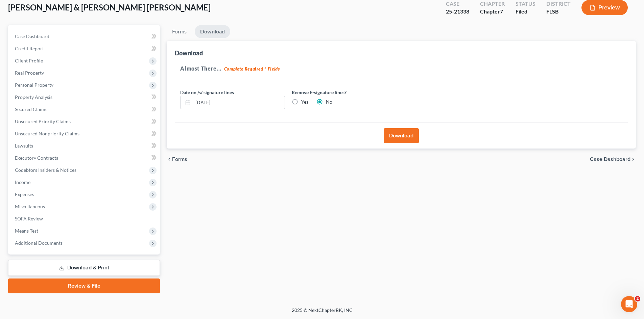  Describe the element at coordinates (36, 158) in the screenshot. I see `span: Executory Contracts` at that location.